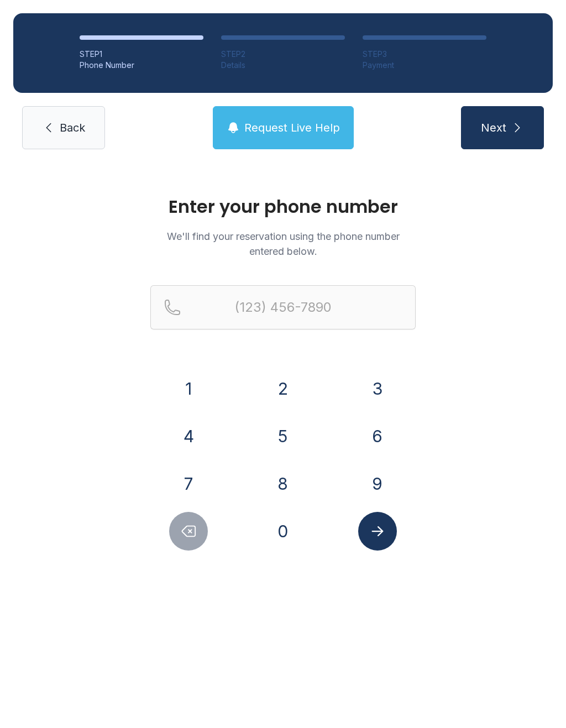  Describe the element at coordinates (283, 484) in the screenshot. I see `button: 8` at that location.